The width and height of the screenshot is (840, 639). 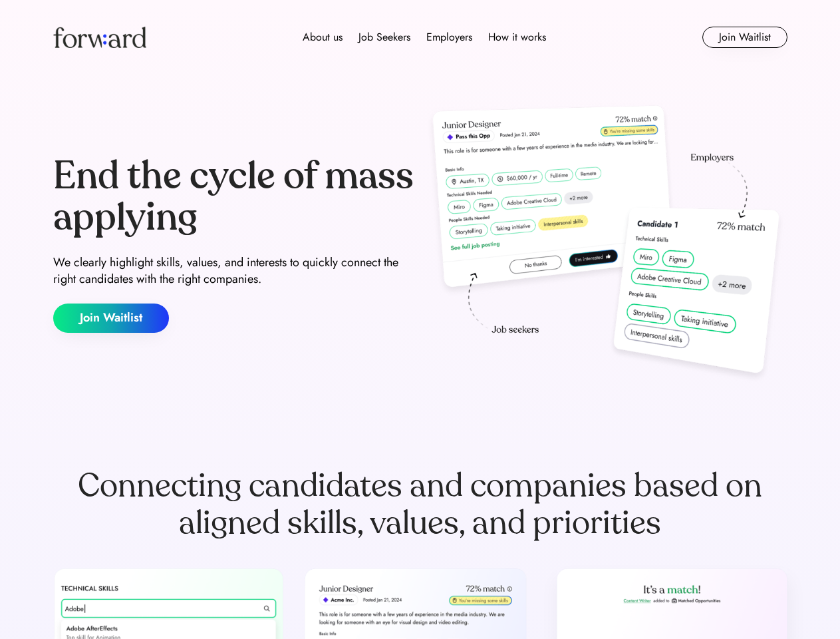 What do you see at coordinates (607, 244) in the screenshot?
I see `img: hero-image.png` at bounding box center [607, 244].